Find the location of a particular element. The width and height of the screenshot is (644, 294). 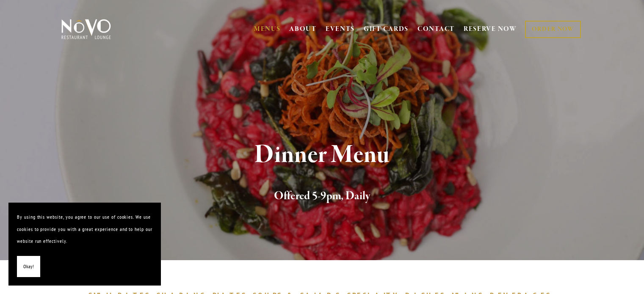

a: CONTACT is located at coordinates (436, 29).